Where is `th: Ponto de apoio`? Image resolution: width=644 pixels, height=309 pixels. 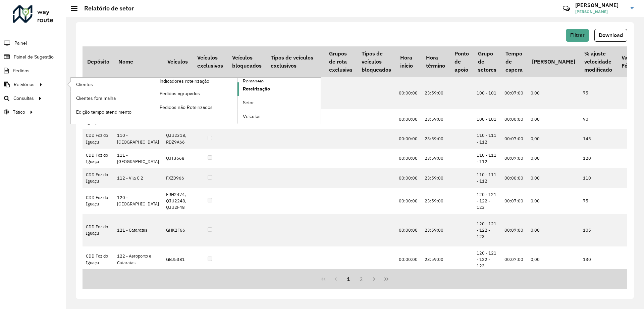 th: Ponto de apoio is located at coordinates (461, 62).